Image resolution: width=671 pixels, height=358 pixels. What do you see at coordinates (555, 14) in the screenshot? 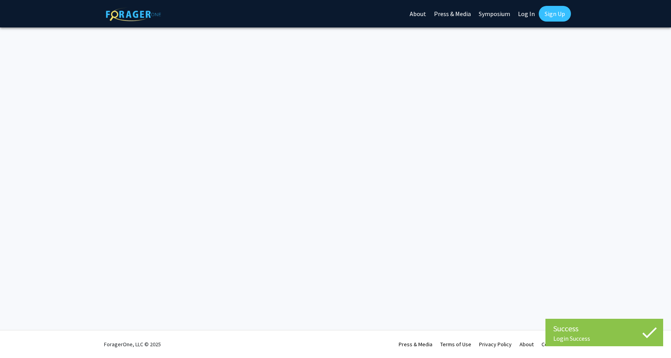
I see `a: Sign Up` at bounding box center [555, 14].